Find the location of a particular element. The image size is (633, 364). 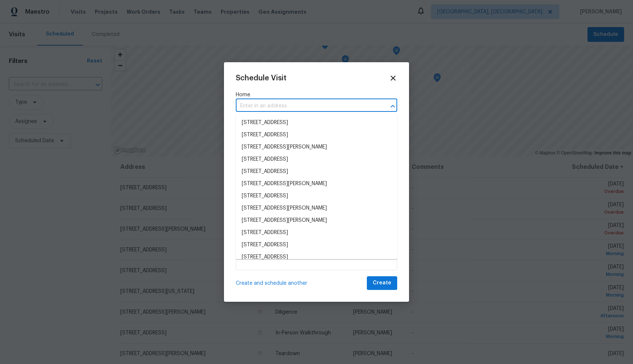

span: Close is located at coordinates (393, 78).